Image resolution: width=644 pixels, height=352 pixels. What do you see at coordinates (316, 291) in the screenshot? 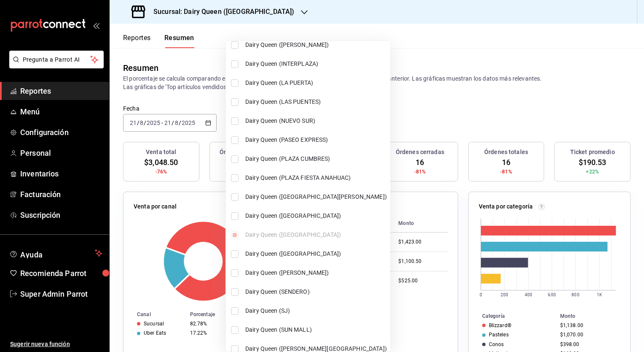
I see `span: Dairy Queen (SENDERO)` at bounding box center [316, 291].